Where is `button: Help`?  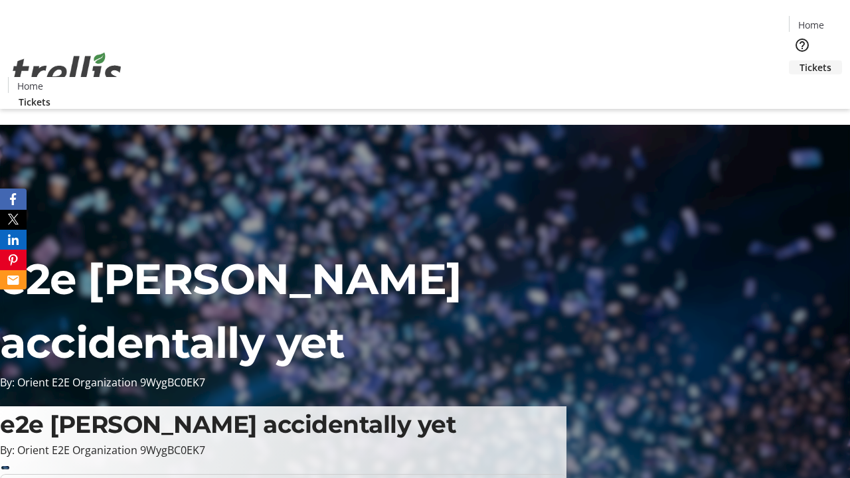 button: Help is located at coordinates (802, 45).